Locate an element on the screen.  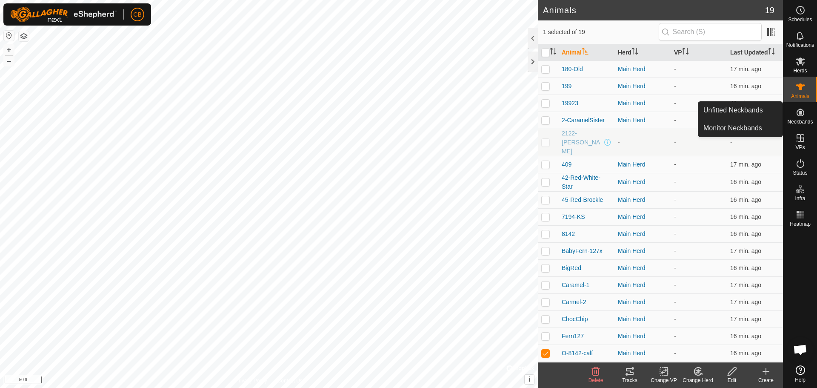
button: Reset Map is located at coordinates (9, 36).